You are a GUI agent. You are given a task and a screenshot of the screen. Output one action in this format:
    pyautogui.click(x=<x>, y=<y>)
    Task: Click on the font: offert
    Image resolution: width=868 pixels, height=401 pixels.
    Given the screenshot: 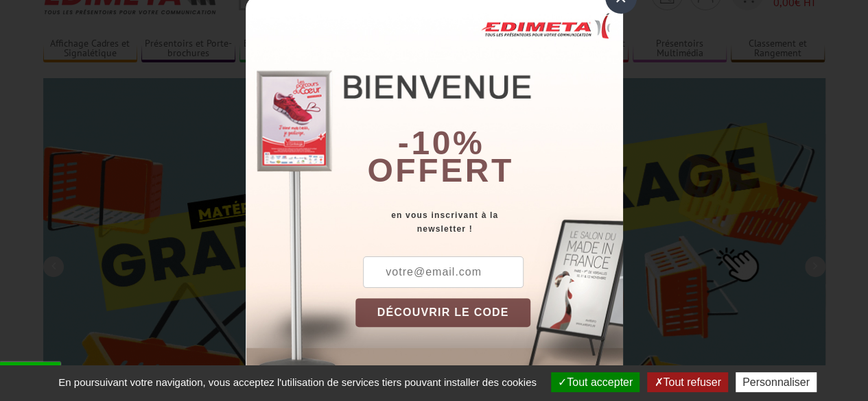 What is the action you would take?
    pyautogui.click(x=440, y=170)
    